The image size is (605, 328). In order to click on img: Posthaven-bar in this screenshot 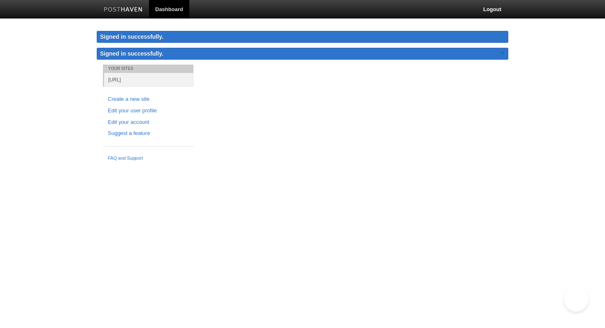, I will do `click(123, 10)`.